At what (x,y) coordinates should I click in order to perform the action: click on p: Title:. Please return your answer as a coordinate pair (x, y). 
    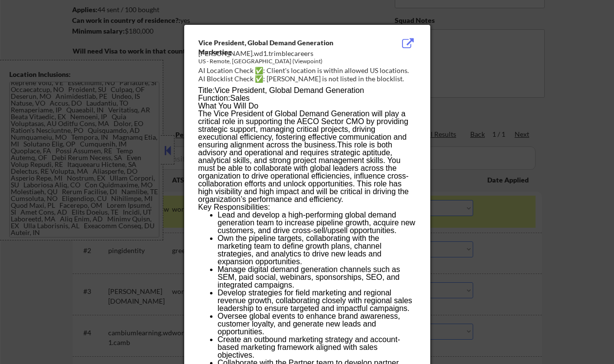
    Looking at the image, I should click on (307, 91).